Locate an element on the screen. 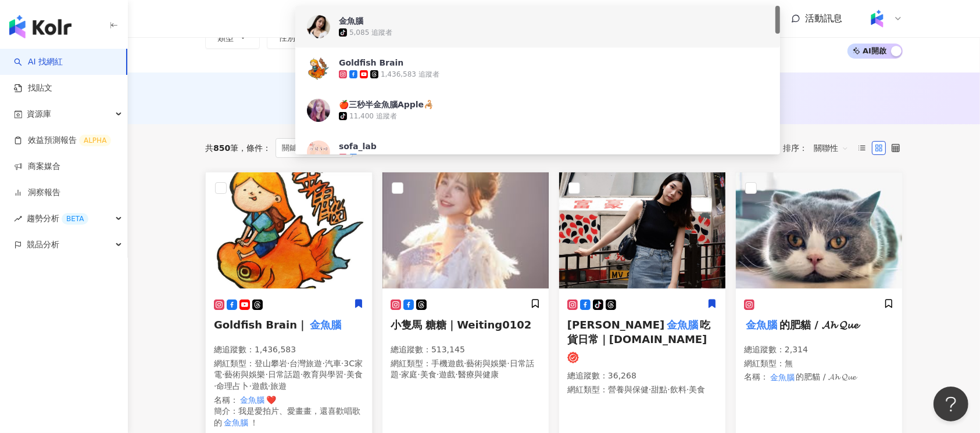 The image size is (980, 433). span: 類型 is located at coordinates (225, 38).